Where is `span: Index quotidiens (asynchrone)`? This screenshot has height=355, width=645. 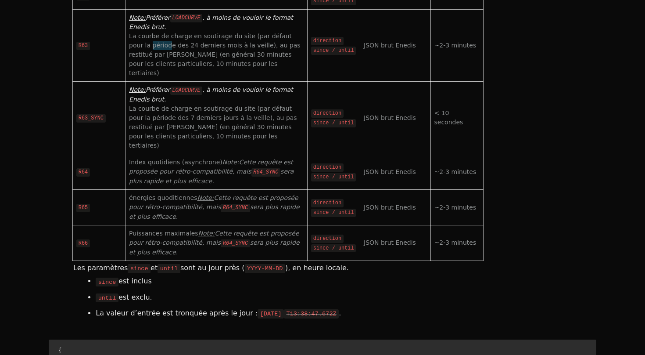 span: Index quotidiens (asynchrone) is located at coordinates (176, 162).